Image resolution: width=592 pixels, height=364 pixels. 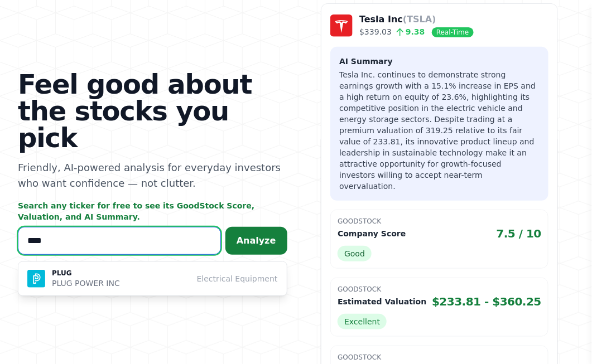 What do you see at coordinates (152, 211) in the screenshot?
I see `p: Search any ticker for free to see its GoodStock Score, Valuation, and AI Summary.` at bounding box center [152, 211].